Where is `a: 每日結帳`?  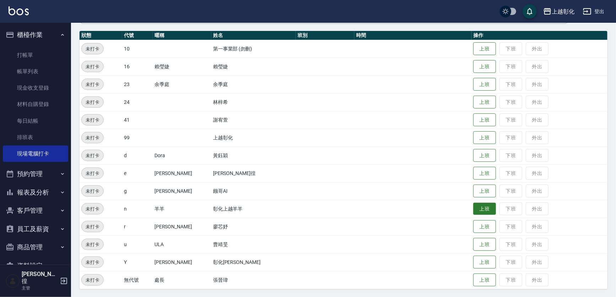 a: 每日結帳 is located at coordinates (36, 121).